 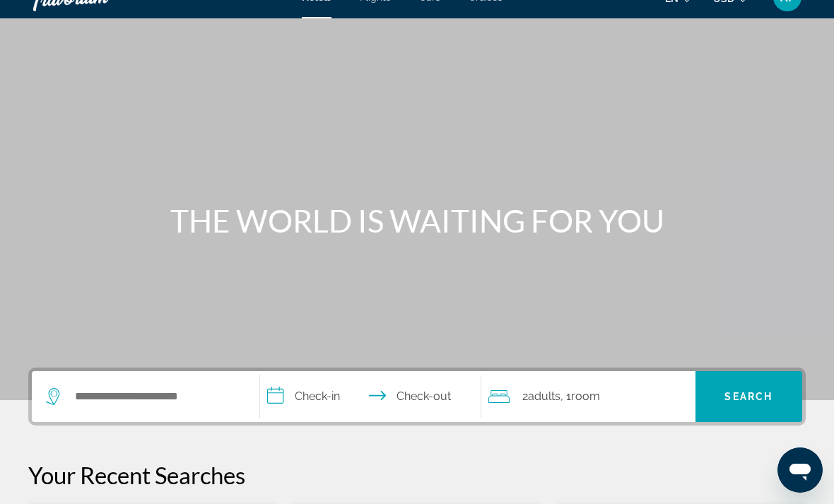 What do you see at coordinates (156, 396) in the screenshot?
I see `input: Search hotel destination` at bounding box center [156, 396].